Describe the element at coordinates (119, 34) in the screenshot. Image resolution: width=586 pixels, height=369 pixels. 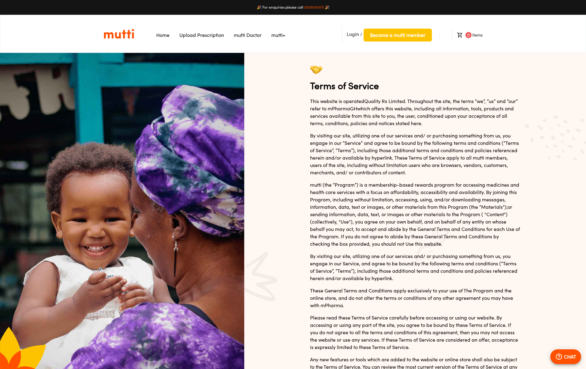
I see `a: Link on the logo navigates to HomePage` at that location.